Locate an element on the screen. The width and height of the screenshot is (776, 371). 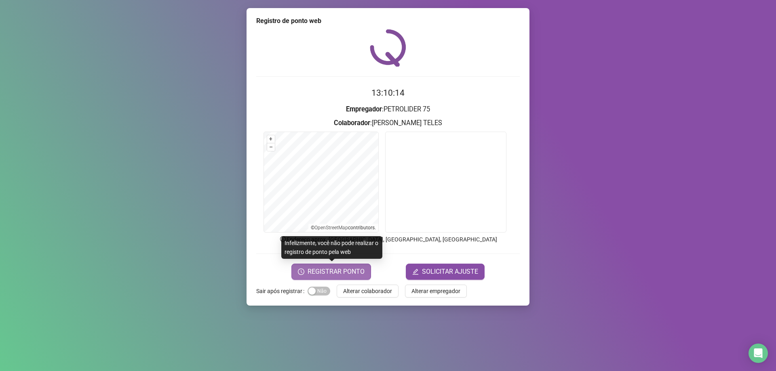
a: OpenStreetMap is located at coordinates (331, 228).